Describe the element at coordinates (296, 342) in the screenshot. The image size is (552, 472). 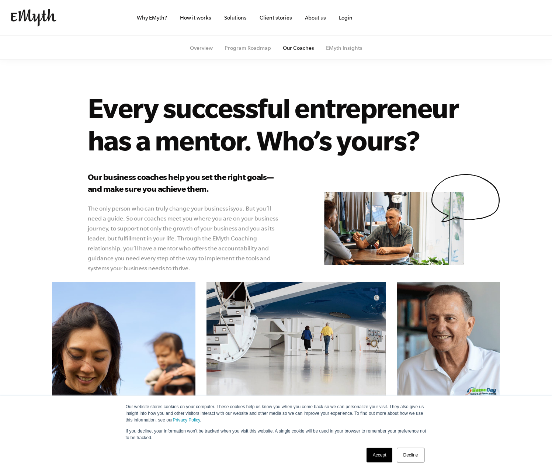
I see `img: e-myth business coaching our coaches mentor curt richardson plane` at that location.